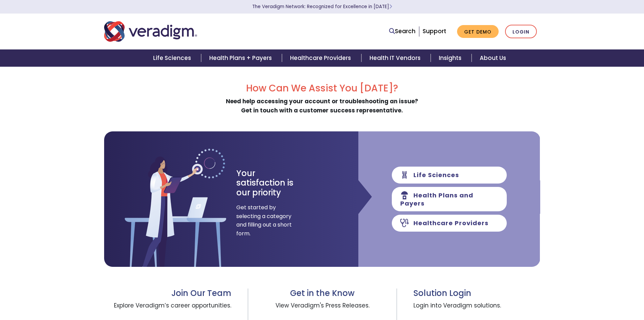 This screenshot has width=644, height=320. What do you see at coordinates (434, 31) in the screenshot?
I see `a: Support` at bounding box center [434, 31].